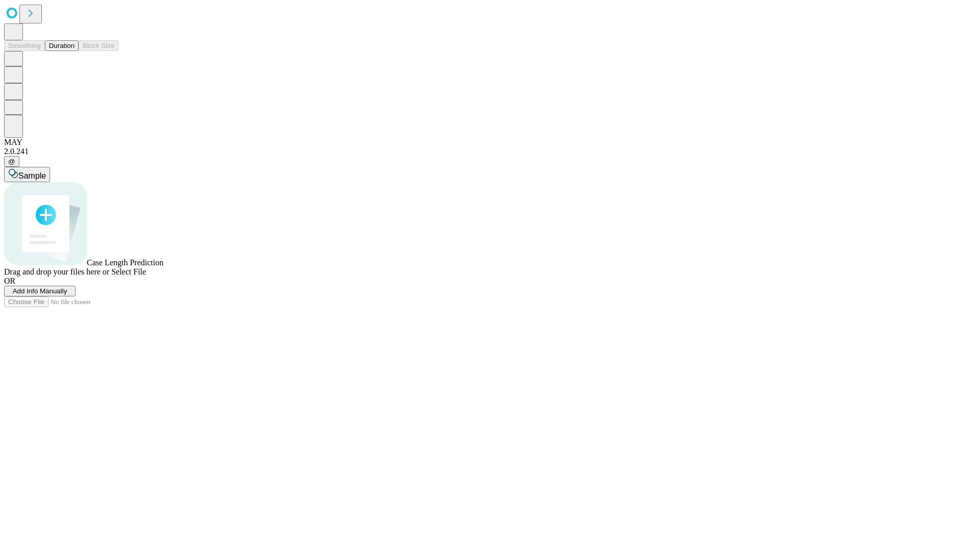 The height and width of the screenshot is (551, 980). What do you see at coordinates (32, 175) in the screenshot?
I see `span: Sample` at bounding box center [32, 175].